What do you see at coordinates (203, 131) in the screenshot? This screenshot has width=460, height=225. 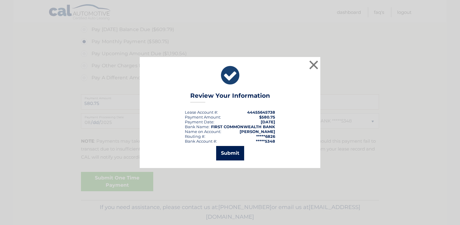 I see `div: Name on Account:` at bounding box center [203, 131].